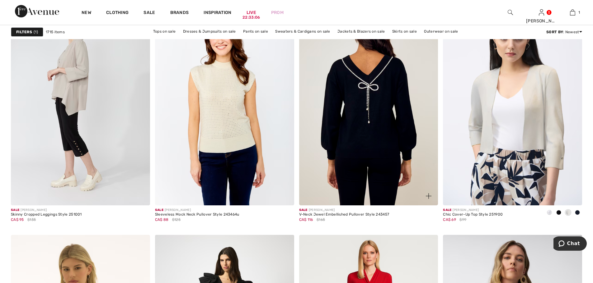 The image size is (593, 283). Describe the element at coordinates (302, 31) in the screenshot. I see `a: Sweaters & Cardigans on sale` at that location.